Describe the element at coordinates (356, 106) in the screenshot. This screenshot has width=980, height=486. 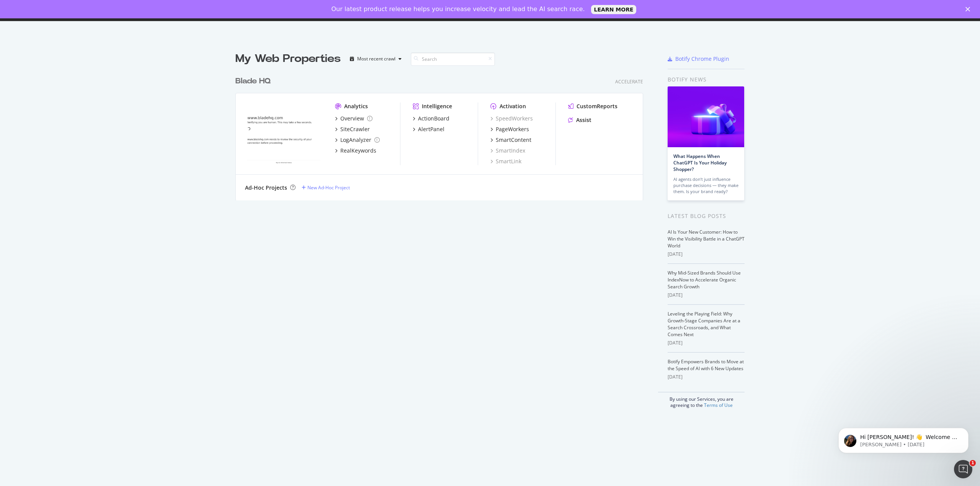
I see `div: Analytics` at that location.